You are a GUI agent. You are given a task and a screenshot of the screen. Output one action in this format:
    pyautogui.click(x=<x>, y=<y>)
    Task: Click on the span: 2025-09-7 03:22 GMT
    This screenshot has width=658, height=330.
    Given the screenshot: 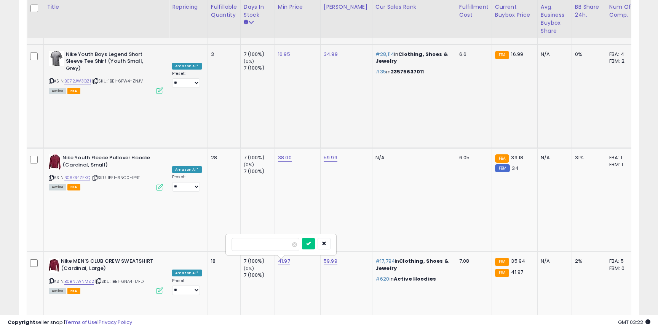 What is the action you would take?
    pyautogui.click(x=634, y=322)
    